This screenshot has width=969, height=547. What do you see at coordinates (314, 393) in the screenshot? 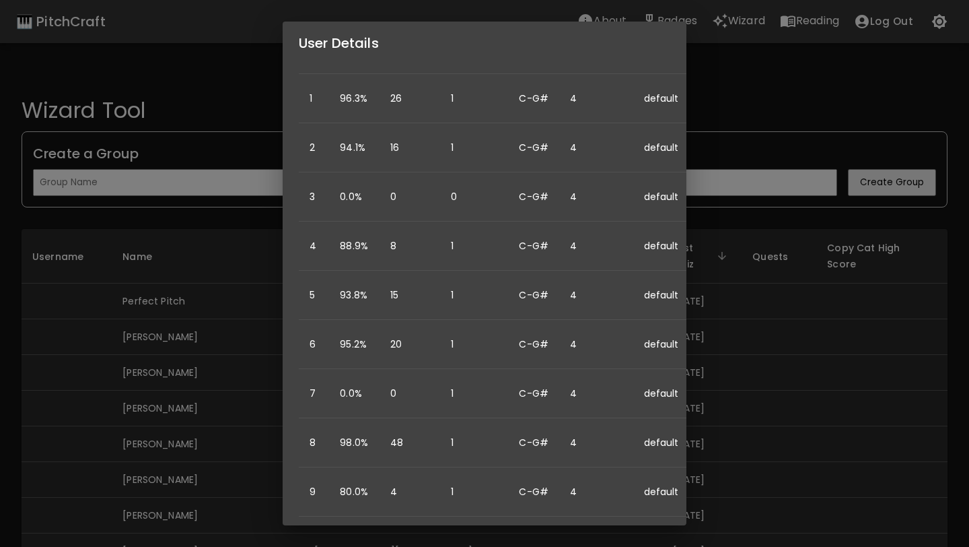
I see `td: 7` at bounding box center [314, 393].